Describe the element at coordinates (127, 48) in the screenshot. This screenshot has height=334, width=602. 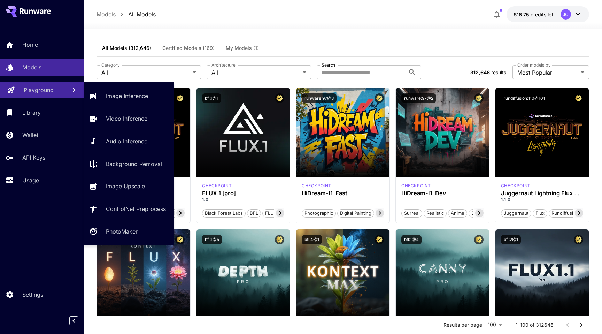
I see `span: All Models (312,646)` at that location.